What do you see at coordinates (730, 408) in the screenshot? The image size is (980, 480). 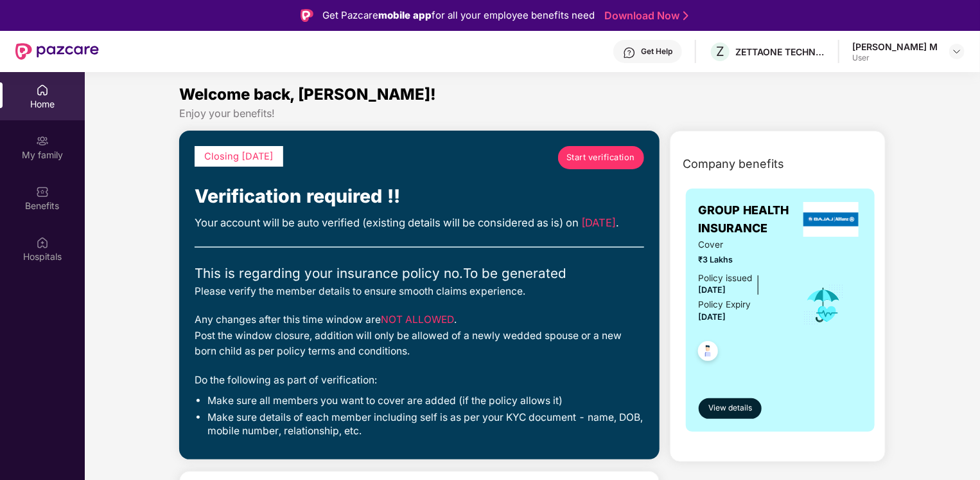 I see `span: View details` at bounding box center [730, 408].